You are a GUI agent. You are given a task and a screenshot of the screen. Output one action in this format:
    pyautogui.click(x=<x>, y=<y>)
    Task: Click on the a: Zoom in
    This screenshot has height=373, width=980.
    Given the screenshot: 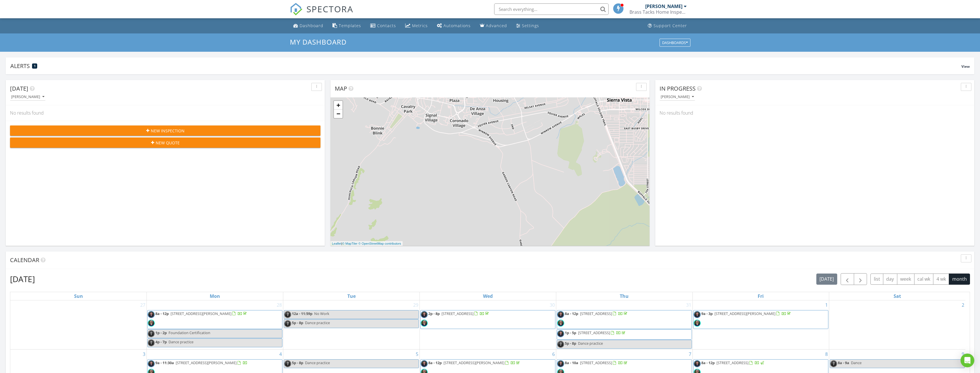 What is the action you would take?
    pyautogui.click(x=338, y=105)
    